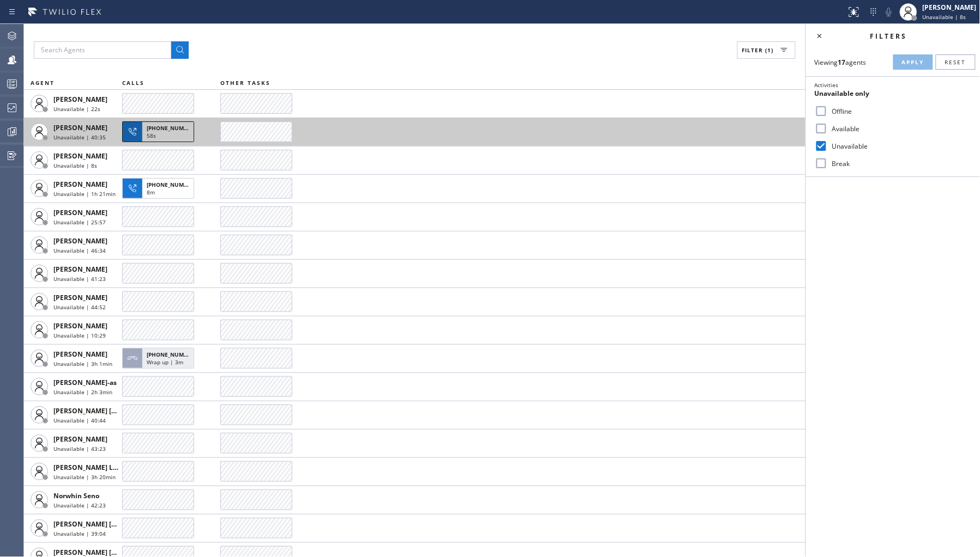 Image resolution: width=980 pixels, height=557 pixels. I want to click on span: Unavailable | 44:52, so click(80, 307).